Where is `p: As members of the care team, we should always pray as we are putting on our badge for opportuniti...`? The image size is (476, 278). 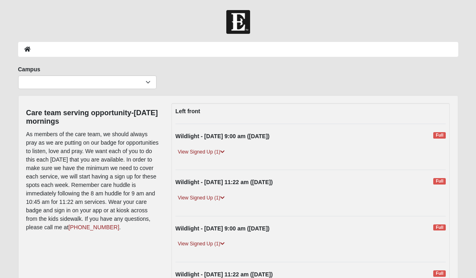
p: As members of the care team, we should always pray as we are putting on our badge for opportuniti... is located at coordinates (93, 181).